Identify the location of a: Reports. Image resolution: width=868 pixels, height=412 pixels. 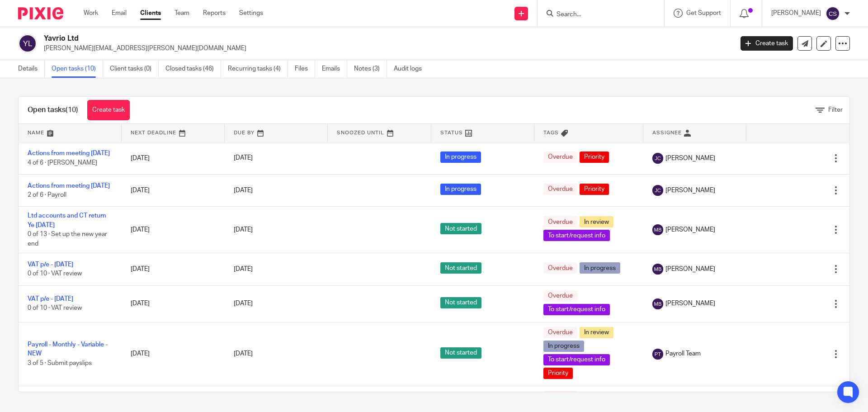
(214, 13).